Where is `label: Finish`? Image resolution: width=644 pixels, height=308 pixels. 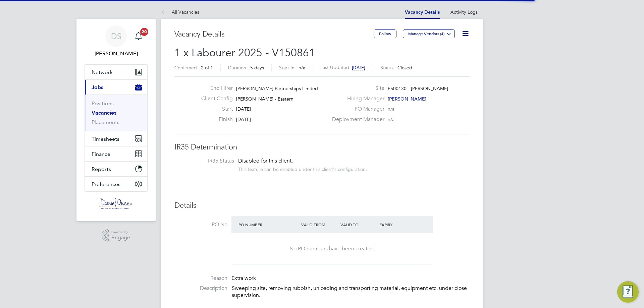 label: Finish is located at coordinates (214, 119).